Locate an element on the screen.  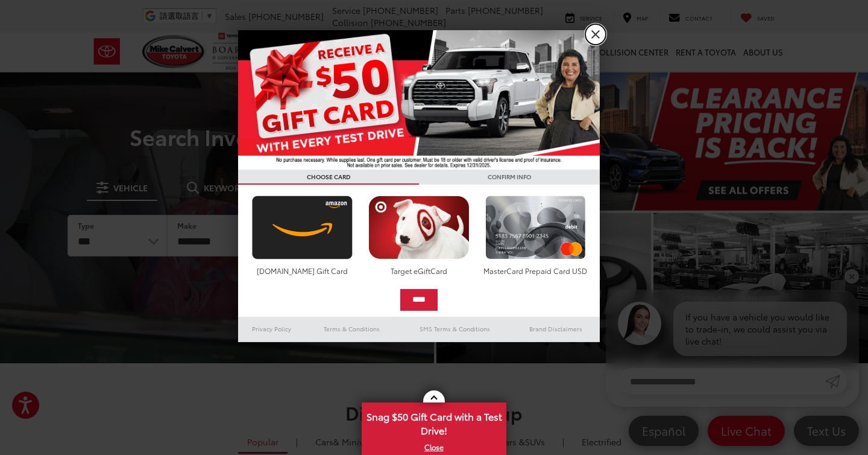
a: Terms & Conditions is located at coordinates (351, 328).